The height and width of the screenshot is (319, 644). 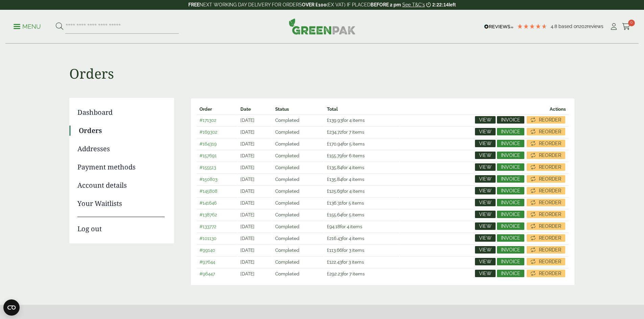 What do you see at coordinates (121, 149) in the screenshot?
I see `a: Addresses` at bounding box center [121, 149].